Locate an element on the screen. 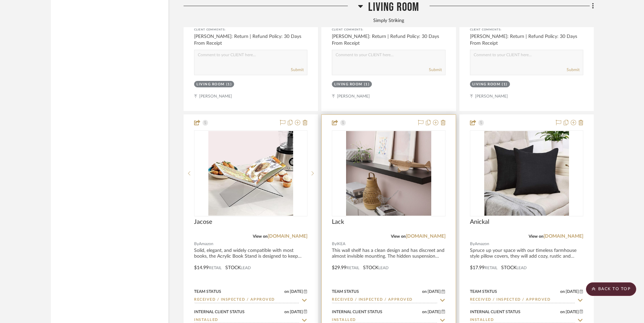 The width and height of the screenshot is (644, 323). div: 0 is located at coordinates (388, 174).